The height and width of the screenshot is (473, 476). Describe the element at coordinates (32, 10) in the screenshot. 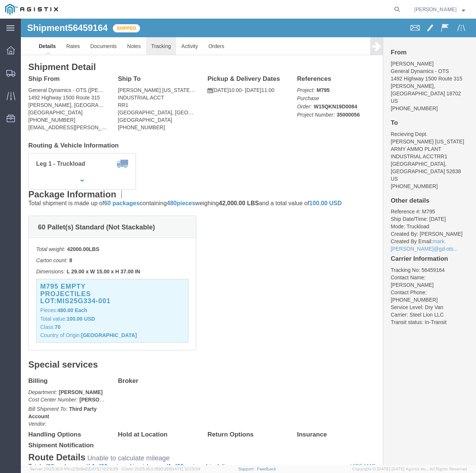

I see `img: logo` at that location.